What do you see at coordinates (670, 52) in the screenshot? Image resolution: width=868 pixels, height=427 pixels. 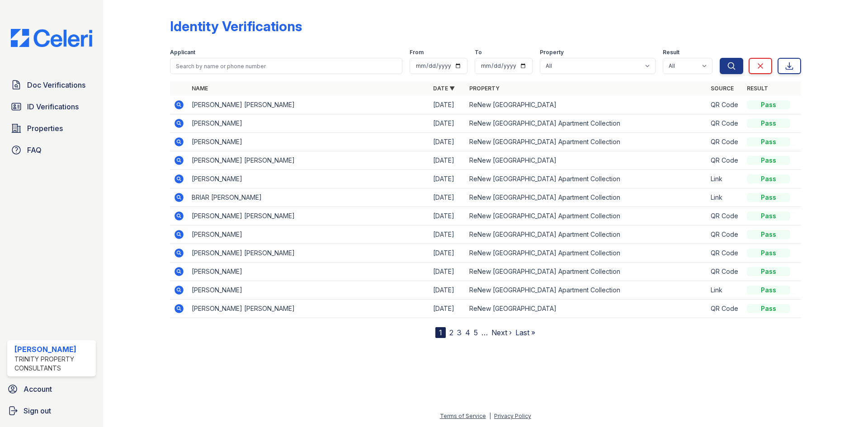 I see `label: Result` at bounding box center [670, 52].